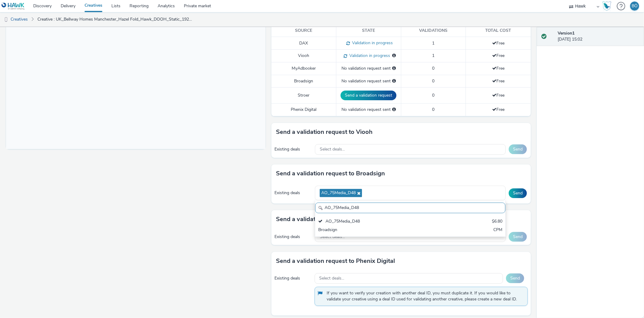 The height and width of the screenshot is (318, 644). What do you see at coordinates (330, 173) in the screenshot?
I see `h3: Send a validation request to Broadsign` at bounding box center [330, 173].